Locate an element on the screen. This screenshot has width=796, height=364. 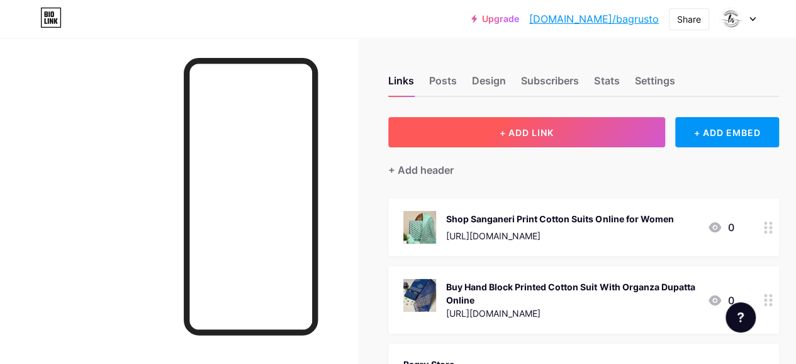
div: Buy Hand Block Printed Cotton Suit With Organza Dupatta Online is located at coordinates (571, 293).